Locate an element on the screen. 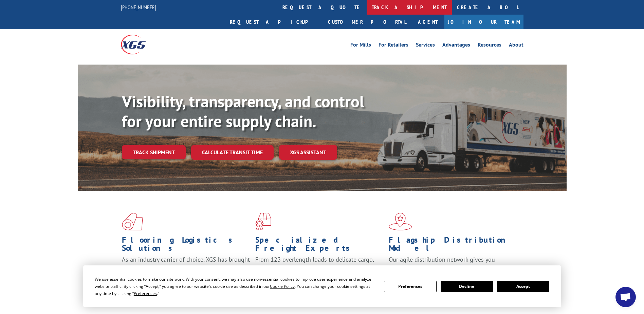 The height and width of the screenshot is (314, 644). span: Preferences is located at coordinates (145, 293).